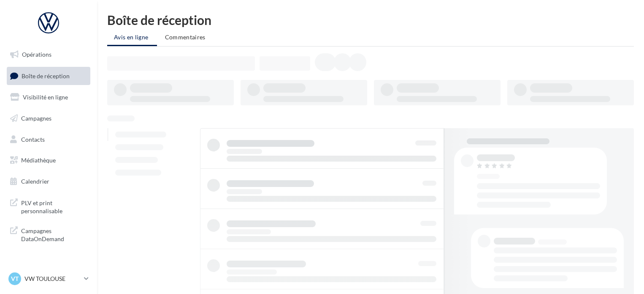  Describe the element at coordinates (54, 206) in the screenshot. I see `span: PLV et print personnalisable` at that location.